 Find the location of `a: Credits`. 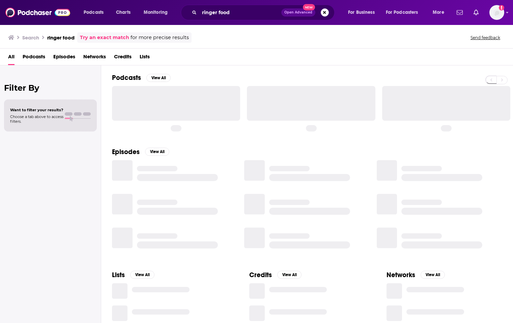

a: Credits is located at coordinates (123, 58).